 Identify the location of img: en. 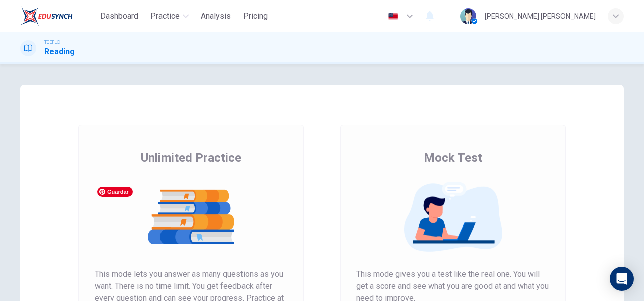
(393, 16).